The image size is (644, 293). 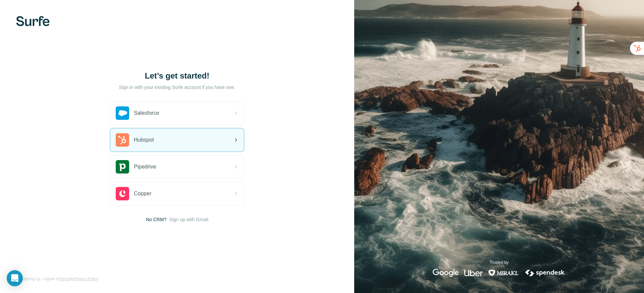 What do you see at coordinates (503, 272) in the screenshot?
I see `img: mirakl's logo` at bounding box center [503, 272].